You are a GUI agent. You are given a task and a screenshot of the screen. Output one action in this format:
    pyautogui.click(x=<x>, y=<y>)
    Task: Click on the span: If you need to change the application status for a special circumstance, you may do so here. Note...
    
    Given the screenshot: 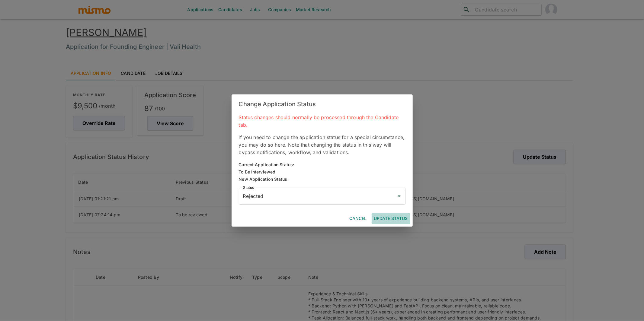 What is the action you would take?
    pyautogui.click(x=322, y=145)
    